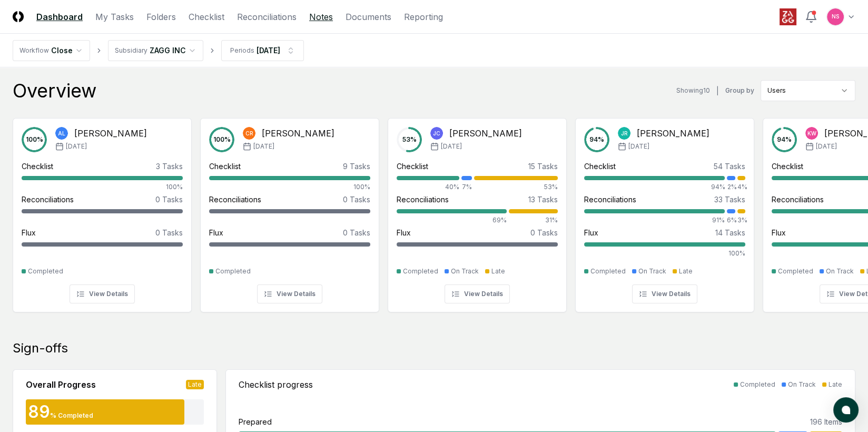 This screenshot has width=868, height=432. I want to click on div: 91%, so click(655, 220).